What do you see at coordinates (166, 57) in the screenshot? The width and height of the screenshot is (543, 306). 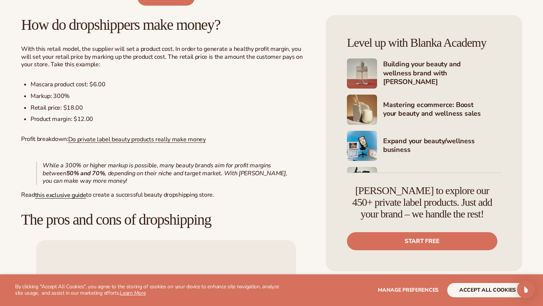 I see `p: With this retail model, the supplier will set a product cost. In order to generate a healthy prof...` at bounding box center [166, 57].